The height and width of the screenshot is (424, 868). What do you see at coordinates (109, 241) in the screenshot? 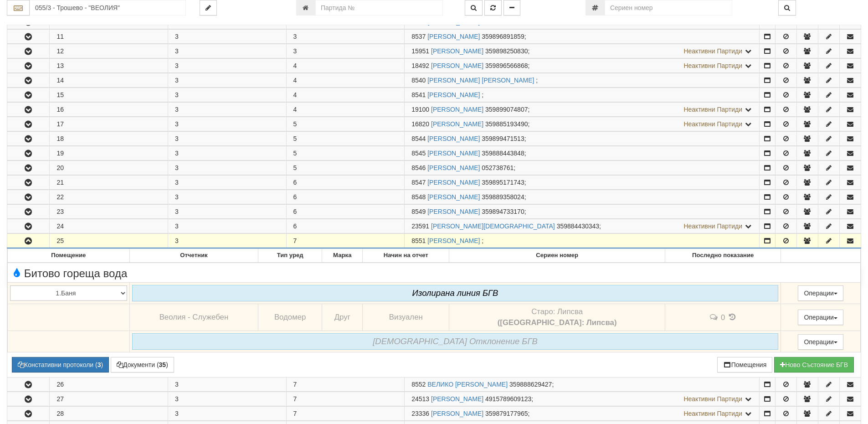
I see `td: 25` at bounding box center [109, 241].